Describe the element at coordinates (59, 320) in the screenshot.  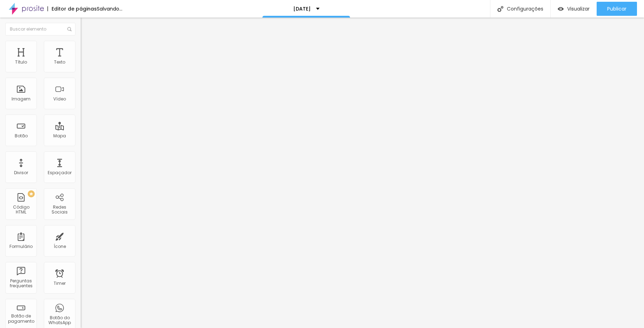
I see `div: Botão do WhatsApp` at that location.